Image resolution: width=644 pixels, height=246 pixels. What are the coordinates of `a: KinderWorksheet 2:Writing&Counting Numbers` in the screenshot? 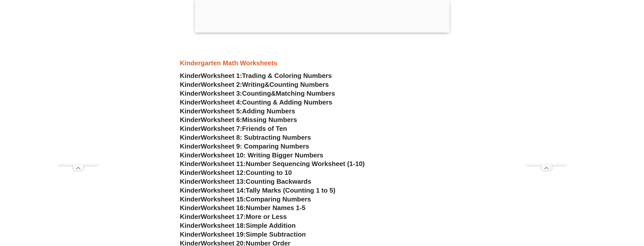 It's located at (254, 85).